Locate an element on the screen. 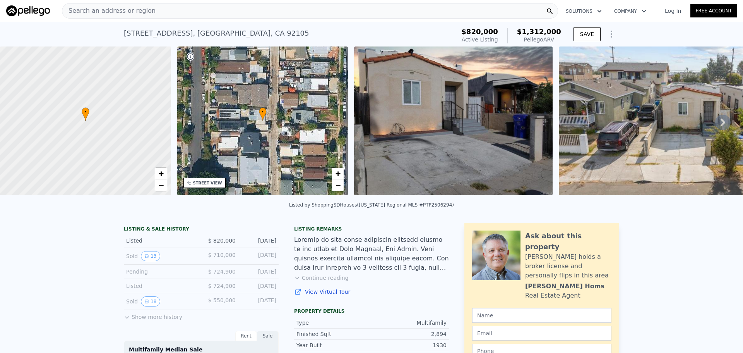 The height and width of the screenshot is (353, 743). img: Sale: 167499100 Parcel: 20963193 is located at coordinates (453, 121).